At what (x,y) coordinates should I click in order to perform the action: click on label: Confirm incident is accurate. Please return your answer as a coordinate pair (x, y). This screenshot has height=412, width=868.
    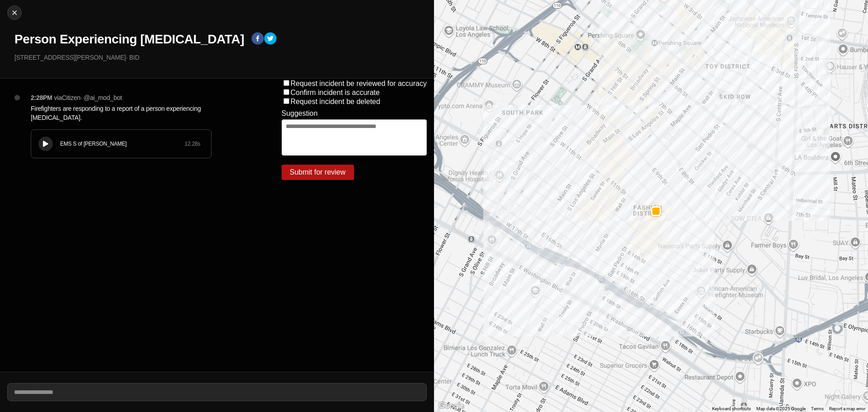
    Looking at the image, I should click on (335, 93).